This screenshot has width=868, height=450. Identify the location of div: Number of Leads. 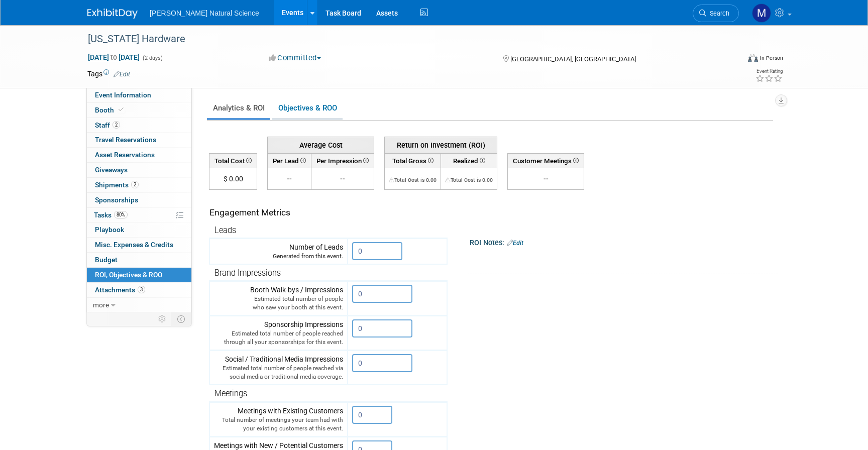
(279, 251).